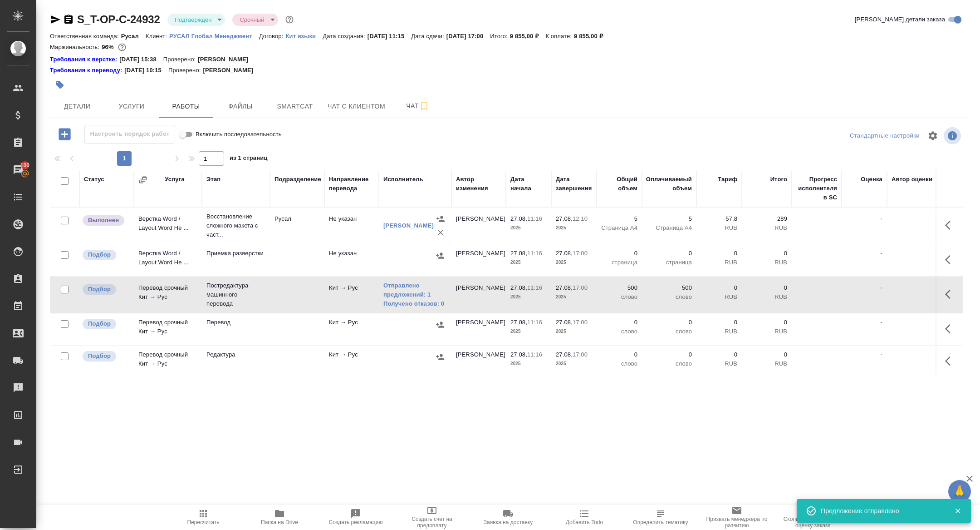 The image size is (980, 530). What do you see at coordinates (109, 47) in the screenshot?
I see `p: 96%` at bounding box center [109, 47].